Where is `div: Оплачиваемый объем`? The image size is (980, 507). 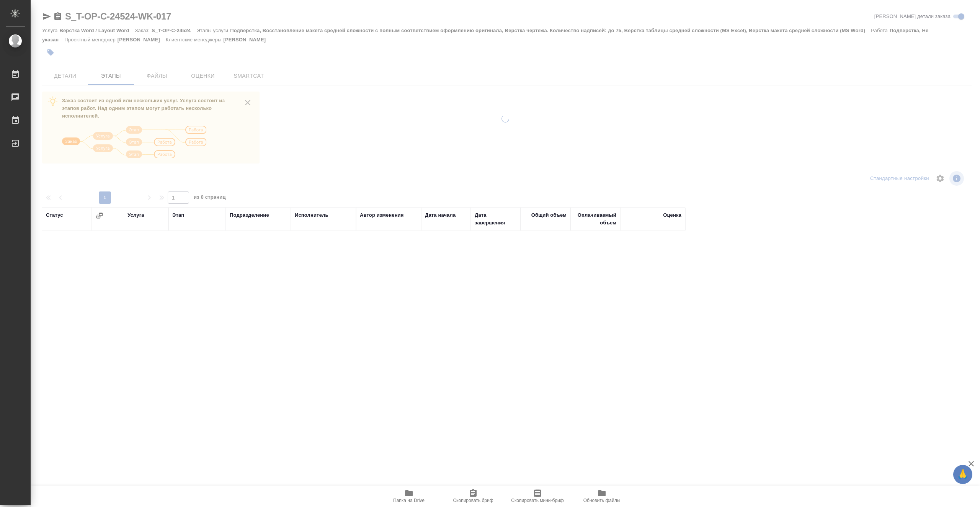
div: Оплачиваемый объем is located at coordinates (595, 219).